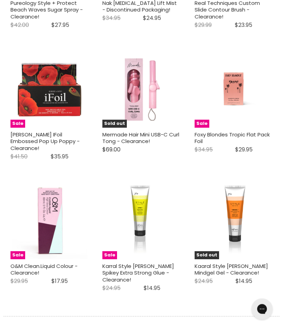  What do you see at coordinates (141, 220) in the screenshot?
I see `img: Karral Style Perfetto Spikey Extra Strong Glue - Clearance!` at bounding box center [141, 220].